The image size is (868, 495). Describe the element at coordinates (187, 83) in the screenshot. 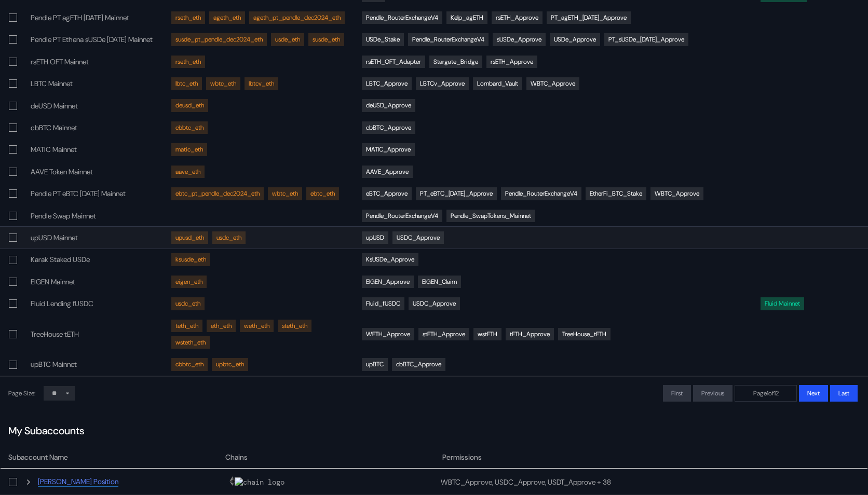

I see `div: lbtc_eth` at that location.